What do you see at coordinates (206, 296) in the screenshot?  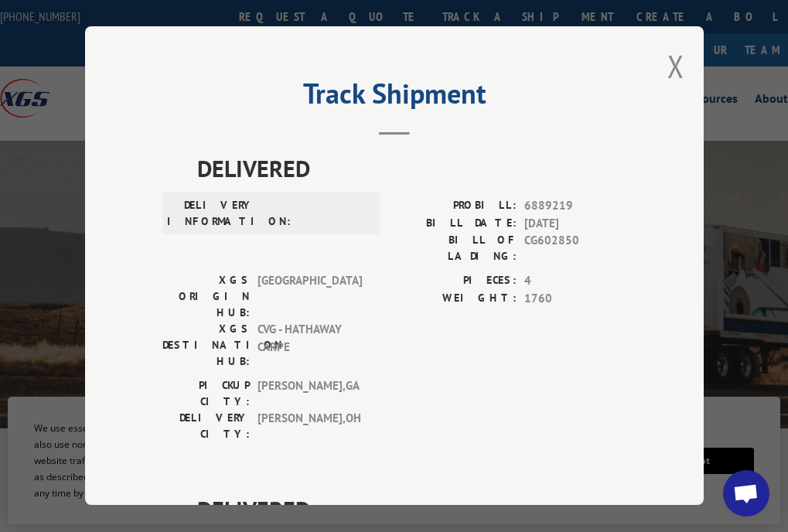 I see `label: XGS ORIGIN HUB:` at bounding box center [206, 296].